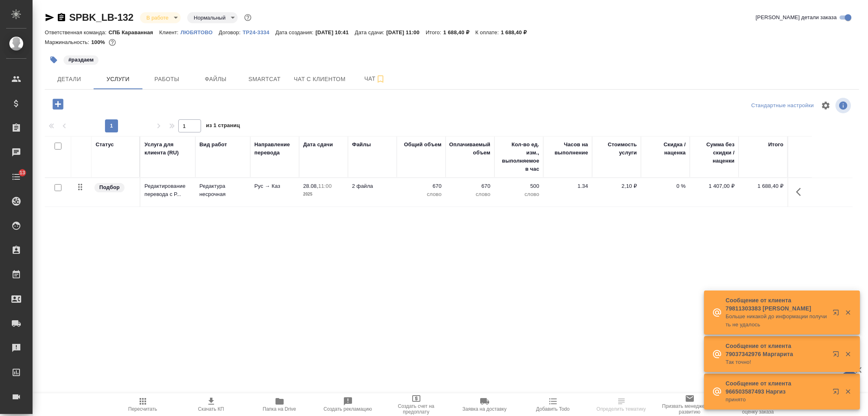  I want to click on span: Настроить таблицу, so click(826, 105).